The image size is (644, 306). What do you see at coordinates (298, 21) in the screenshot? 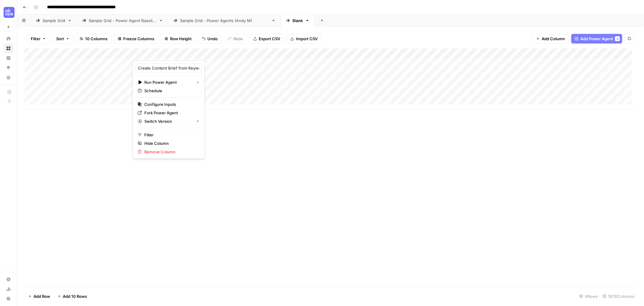
I see `a: Blank` at bounding box center [298, 21].